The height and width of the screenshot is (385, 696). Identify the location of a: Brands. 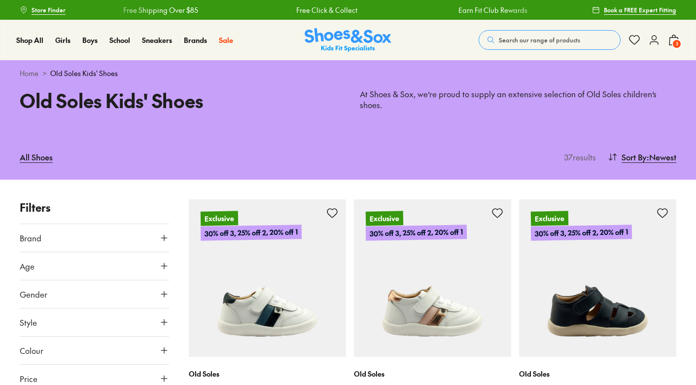
(195, 40).